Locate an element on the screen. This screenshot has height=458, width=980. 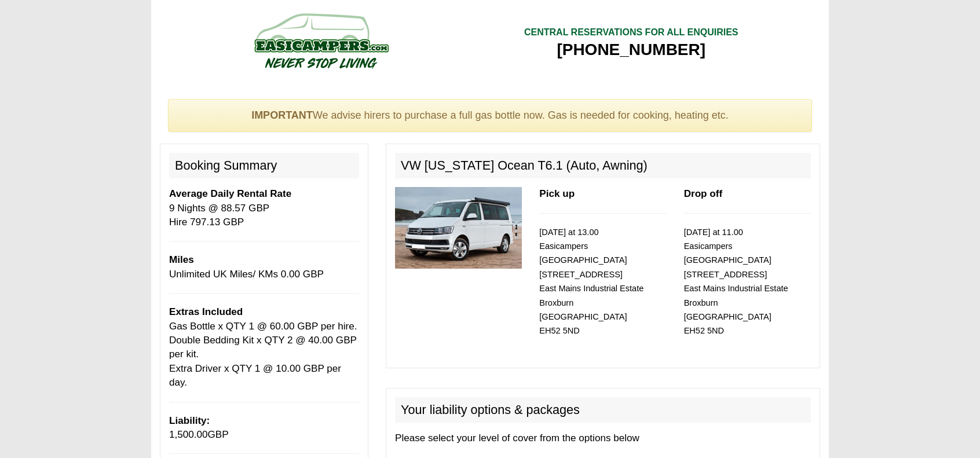
h2: Booking Summary is located at coordinates (264, 166).